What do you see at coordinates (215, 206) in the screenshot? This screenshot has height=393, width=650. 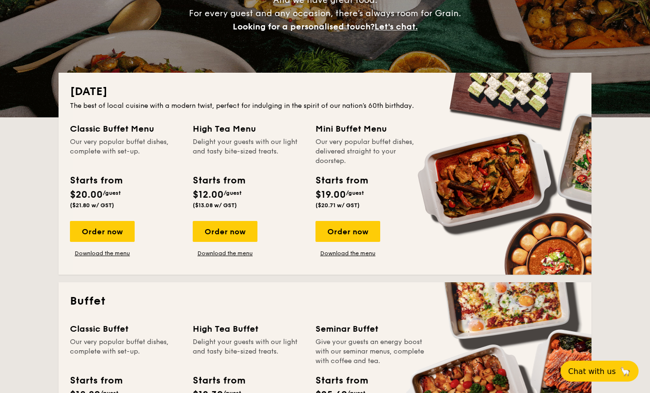 I see `span: ($13.08 w/ GST)` at bounding box center [215, 206].